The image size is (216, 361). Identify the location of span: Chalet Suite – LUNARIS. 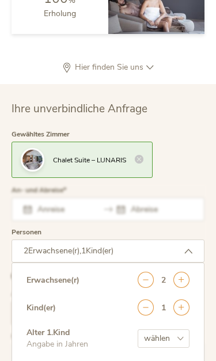
(89, 160).